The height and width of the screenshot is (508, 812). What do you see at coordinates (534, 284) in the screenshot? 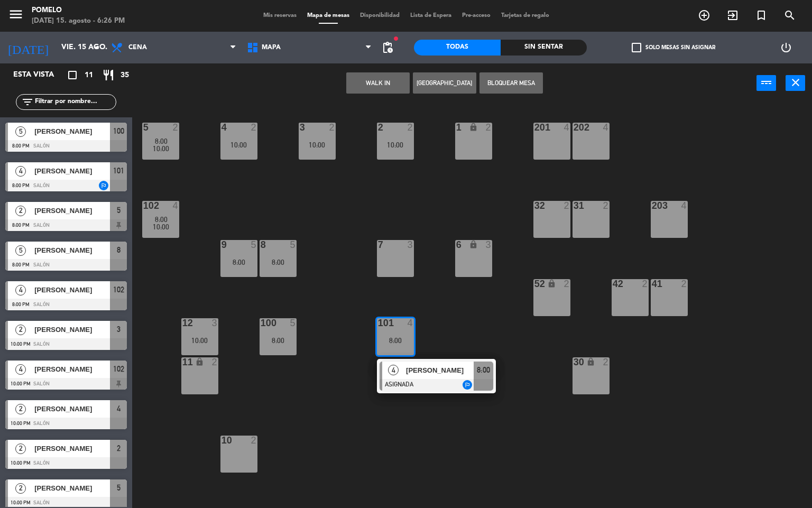
I see `div: 52` at bounding box center [534, 284].